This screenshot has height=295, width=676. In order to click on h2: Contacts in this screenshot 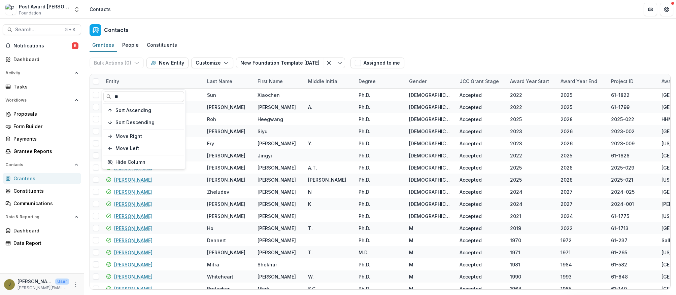, I will do `click(116, 30)`.